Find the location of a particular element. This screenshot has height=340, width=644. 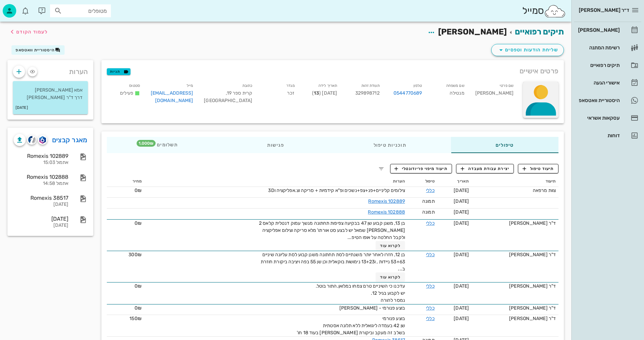

span: 150₪ is located at coordinates (135, 319).